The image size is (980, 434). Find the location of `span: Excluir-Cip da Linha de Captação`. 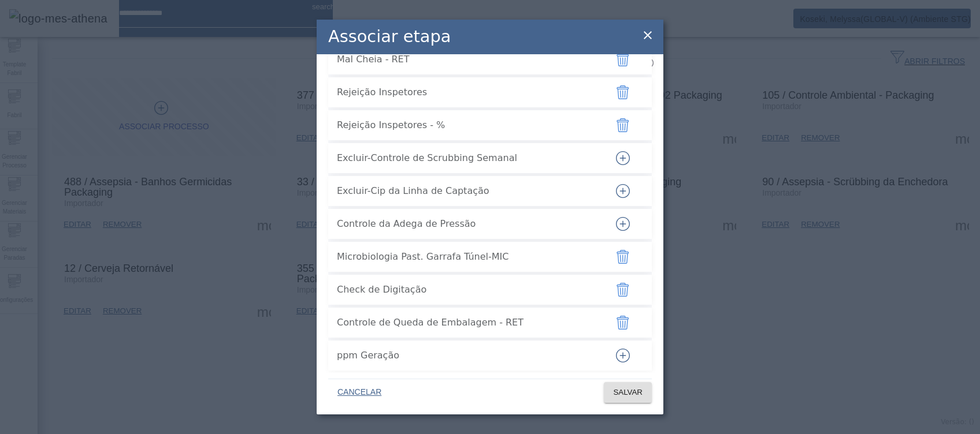

span: Excluir-Cip da Linha de Captação is located at coordinates (467, 191).